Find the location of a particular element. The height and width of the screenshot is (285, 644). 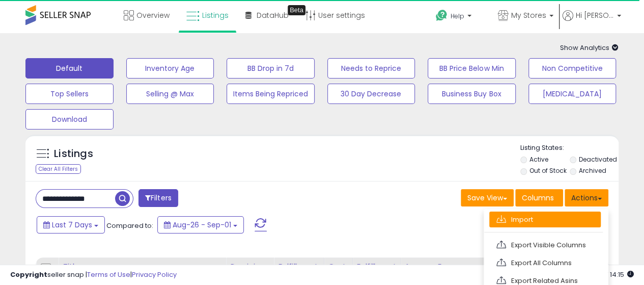

div: Title is located at coordinates (142, 267).